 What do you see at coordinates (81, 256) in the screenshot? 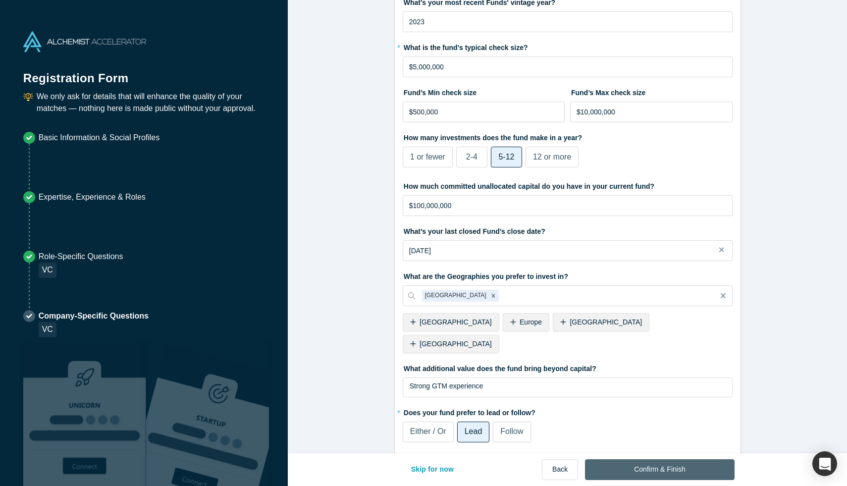
I see `p: Role-Specific Questions` at bounding box center [81, 256].